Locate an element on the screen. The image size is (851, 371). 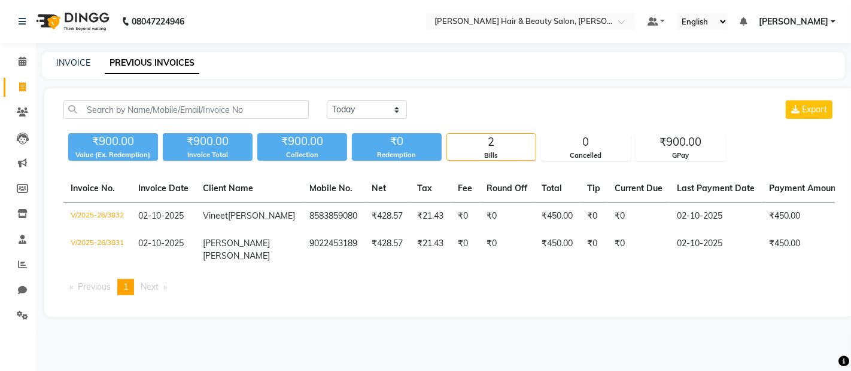
div: 2 is located at coordinates (491, 142).